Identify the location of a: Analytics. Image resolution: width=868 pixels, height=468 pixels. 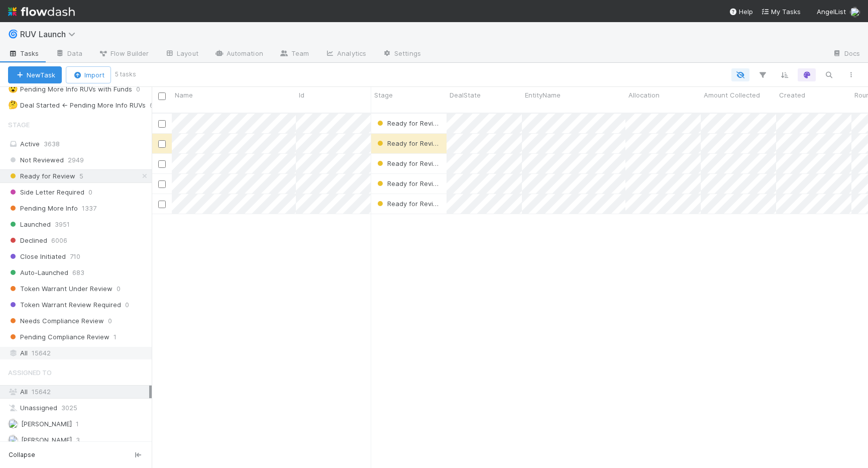
(346, 55).